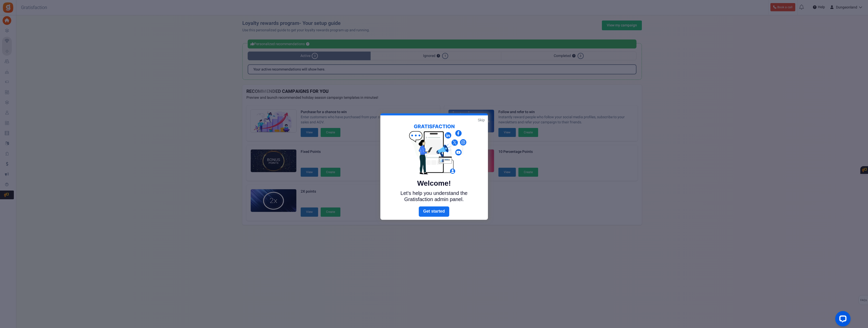 This screenshot has width=868, height=328. I want to click on a: Skip, so click(481, 120).